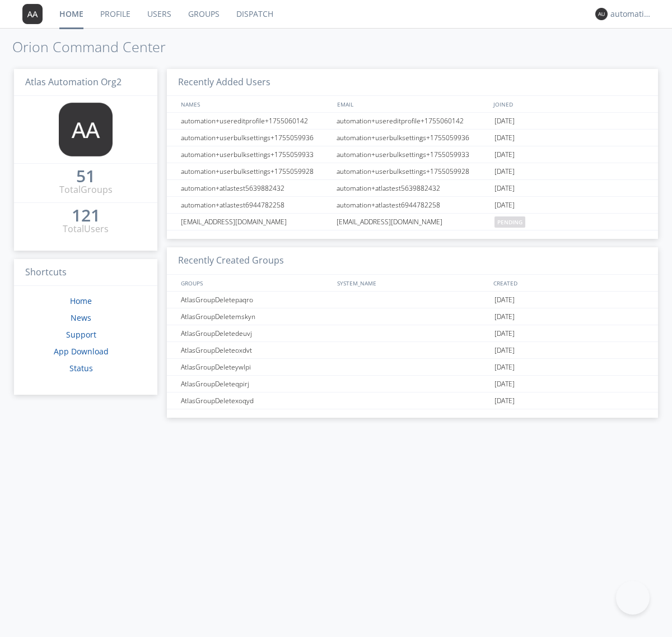 The width and height of the screenshot is (672, 637). Describe the element at coordinates (255, 283) in the screenshot. I see `div: GROUPS` at that location.